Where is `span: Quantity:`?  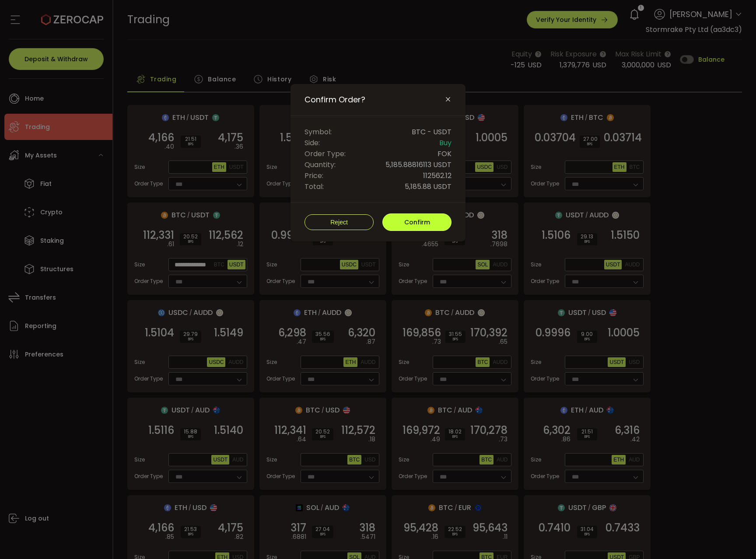
span: Quantity: is located at coordinates (320, 164).